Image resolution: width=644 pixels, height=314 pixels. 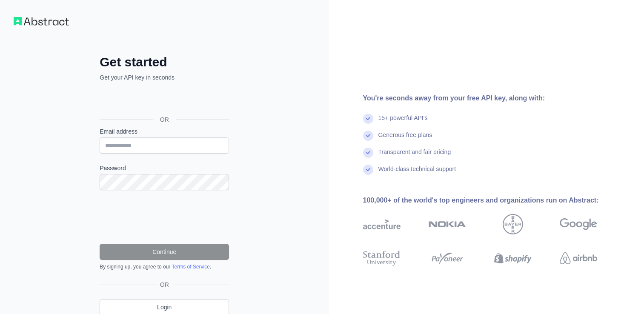 What do you see at coordinates (382, 258) in the screenshot?
I see `img: stanford university` at bounding box center [382, 258].